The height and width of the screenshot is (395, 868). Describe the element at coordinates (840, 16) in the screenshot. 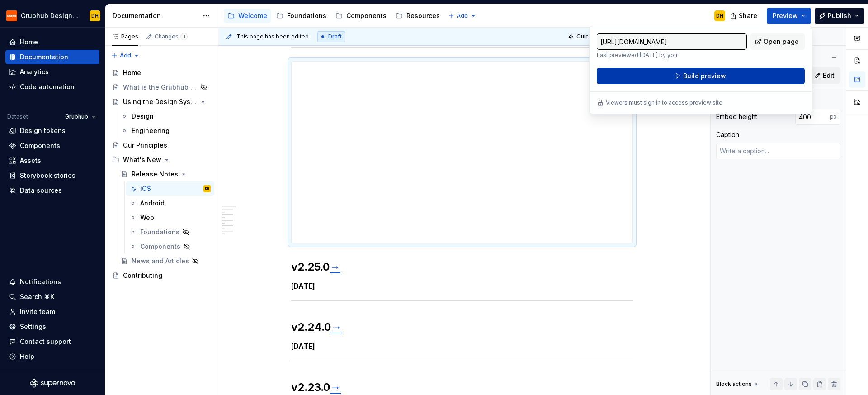

I see `button: Publish` at that location.